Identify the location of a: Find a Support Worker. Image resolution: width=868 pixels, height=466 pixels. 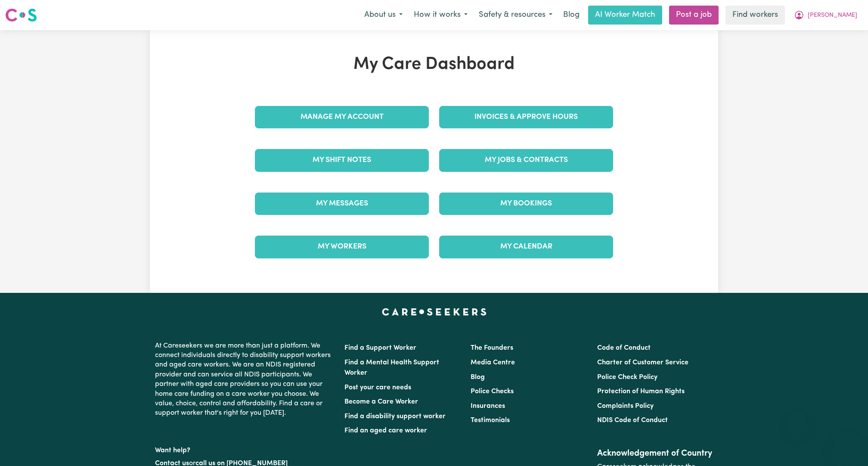
(380, 348).